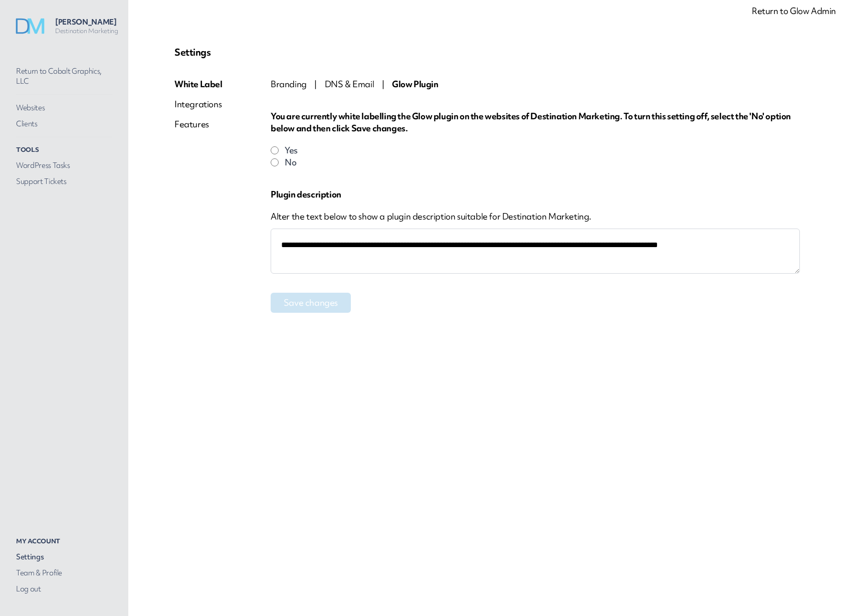 This screenshot has width=846, height=616. What do you see at coordinates (310, 303) in the screenshot?
I see `button: Save changes` at bounding box center [310, 303].